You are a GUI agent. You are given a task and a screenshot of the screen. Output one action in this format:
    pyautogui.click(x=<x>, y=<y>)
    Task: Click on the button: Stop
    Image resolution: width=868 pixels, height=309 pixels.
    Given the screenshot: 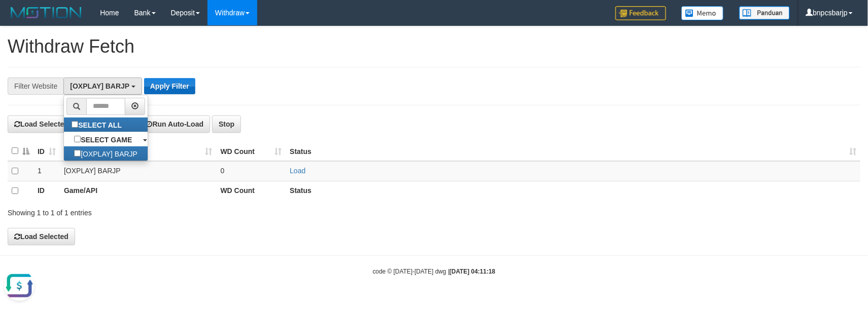 What is the action you would take?
    pyautogui.click(x=226, y=124)
    